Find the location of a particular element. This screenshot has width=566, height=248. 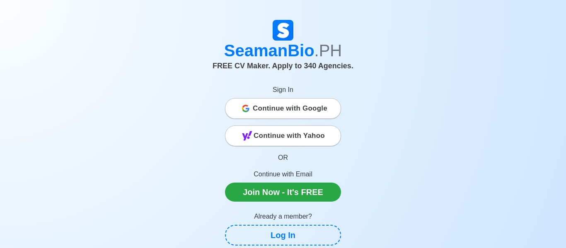

p: OR is located at coordinates (283, 158).